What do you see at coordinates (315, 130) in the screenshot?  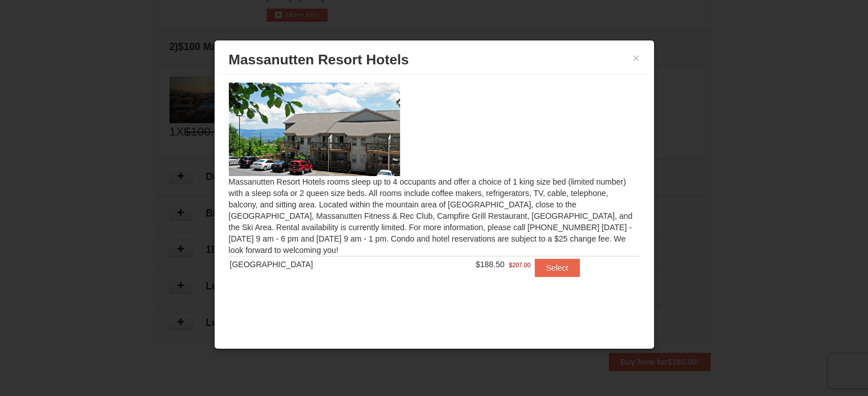 I see `img: 19219026-1-e3b4ac8e.jpg` at bounding box center [315, 130].